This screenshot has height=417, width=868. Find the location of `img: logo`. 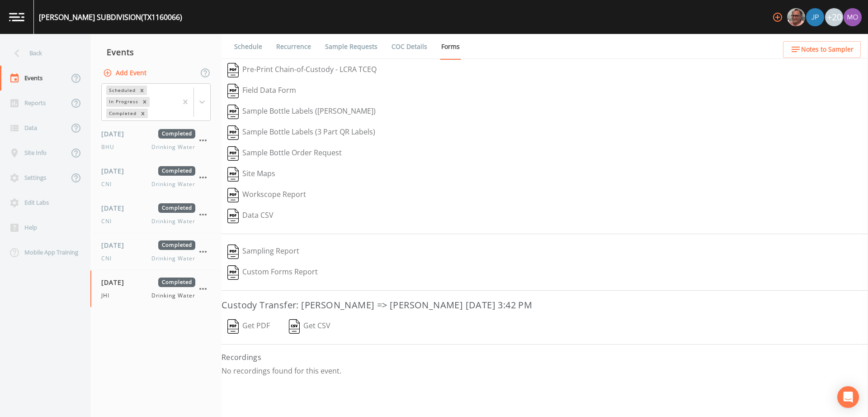

img: logo is located at coordinates (17, 17).